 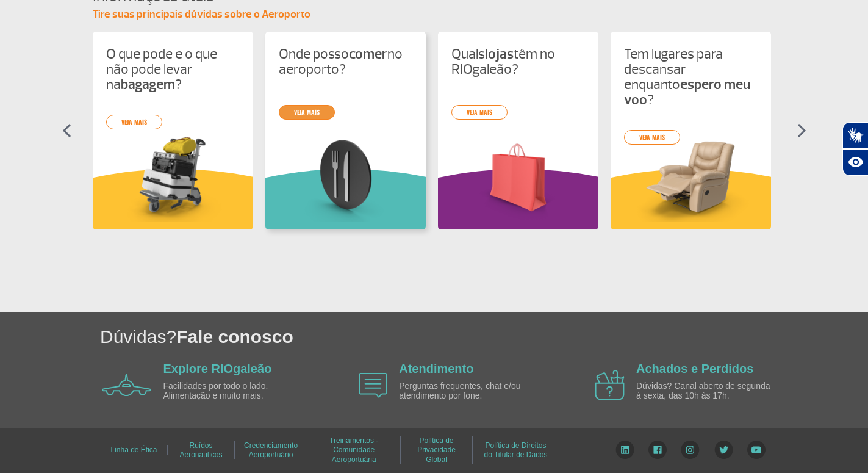 What do you see at coordinates (354, 450) in the screenshot?
I see `a: Treinamentos - Comunidade Aeroportuária` at bounding box center [354, 450].